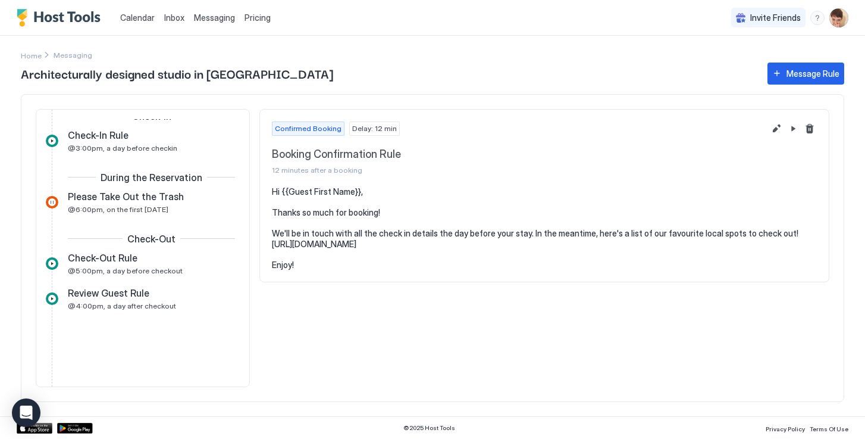 The height and width of the screenshot is (439, 865). I want to click on span: Check-Out Rule, so click(102, 258).